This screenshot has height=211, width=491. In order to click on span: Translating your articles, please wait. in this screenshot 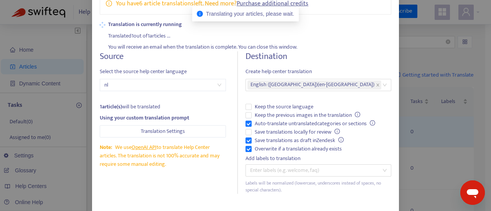, I will do `click(250, 14)`.